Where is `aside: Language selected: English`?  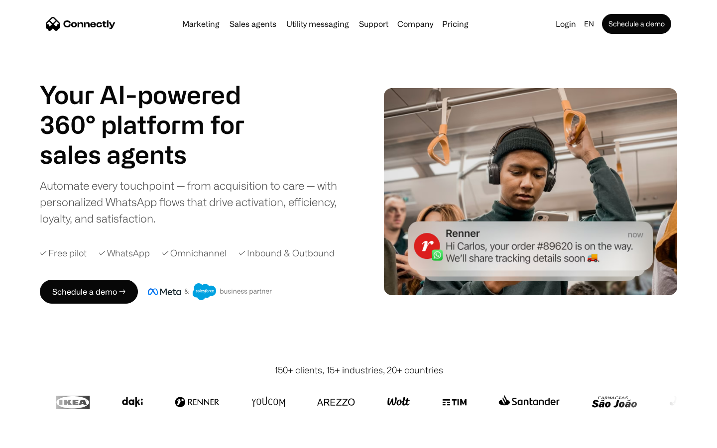
aside: Language selected: English is located at coordinates (35, 437).